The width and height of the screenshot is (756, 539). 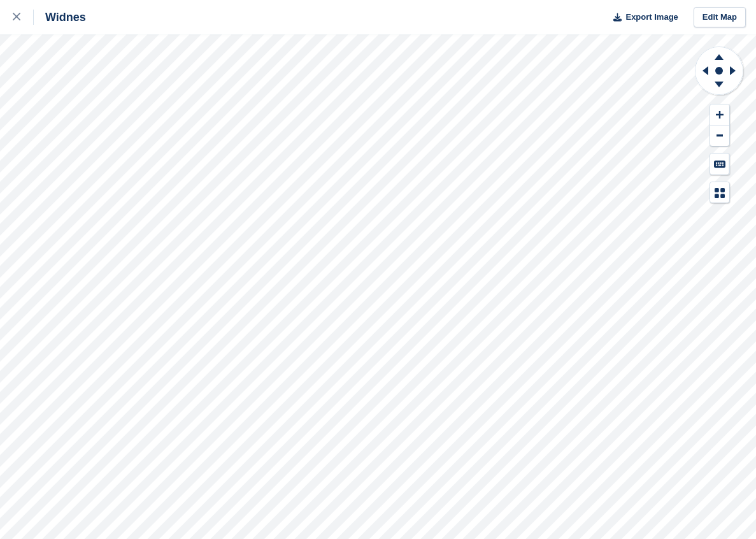 What do you see at coordinates (720, 164) in the screenshot?
I see `button: Keyboard Shortcuts` at bounding box center [720, 164].